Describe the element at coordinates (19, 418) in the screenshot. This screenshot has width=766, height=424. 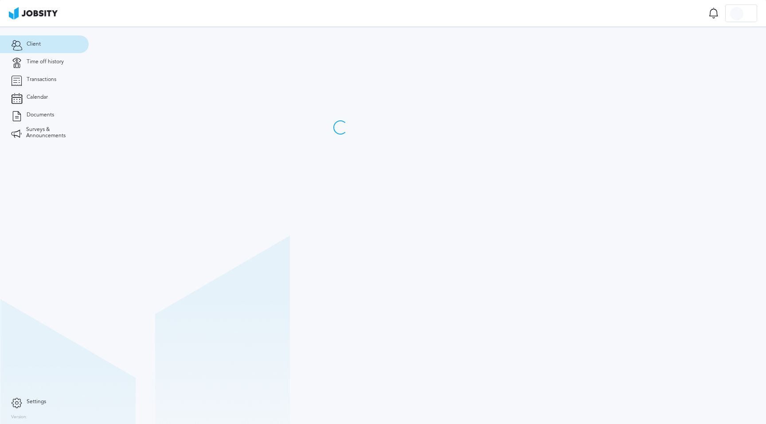
I see `label: Version:` at that location.